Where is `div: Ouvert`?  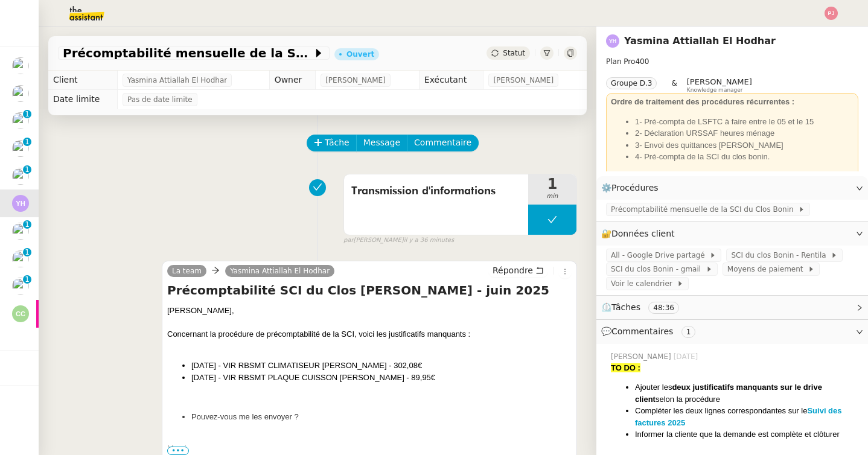 div: Ouvert is located at coordinates (361, 54).